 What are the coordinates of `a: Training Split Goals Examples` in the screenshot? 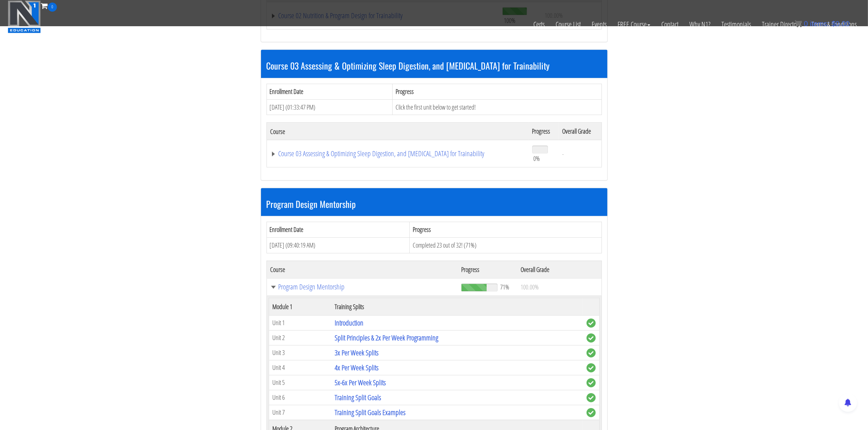 It's located at (370, 412).